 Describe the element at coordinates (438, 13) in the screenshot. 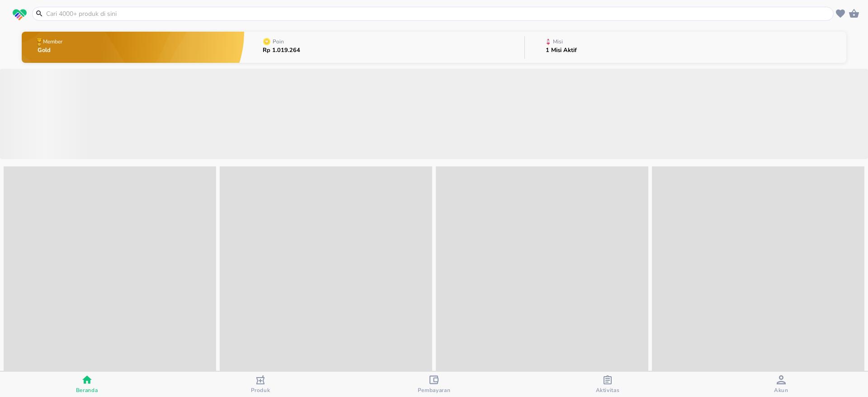

I see `input: Cari 4000+ produk di sini` at that location.